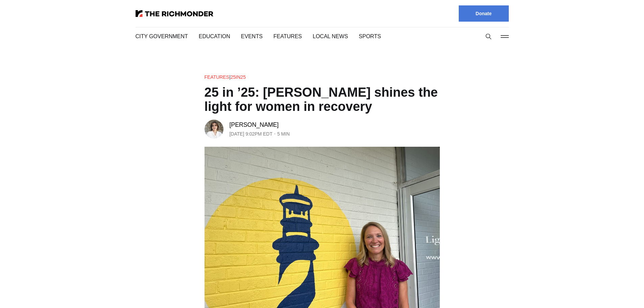 This screenshot has width=644, height=308. Describe the element at coordinates (174, 13) in the screenshot. I see `img: The Richmonder` at that location.